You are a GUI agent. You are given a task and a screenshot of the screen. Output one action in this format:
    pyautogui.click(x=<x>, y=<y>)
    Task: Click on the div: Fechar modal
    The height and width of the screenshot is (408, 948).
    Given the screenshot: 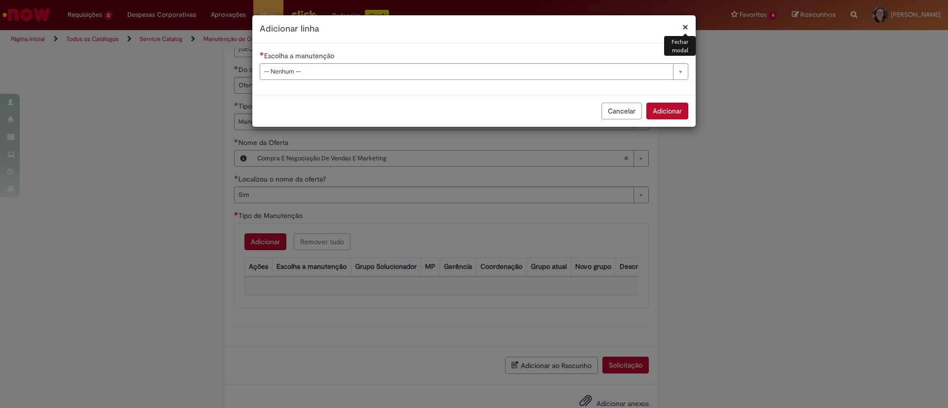 What is the action you would take?
    pyautogui.click(x=680, y=46)
    